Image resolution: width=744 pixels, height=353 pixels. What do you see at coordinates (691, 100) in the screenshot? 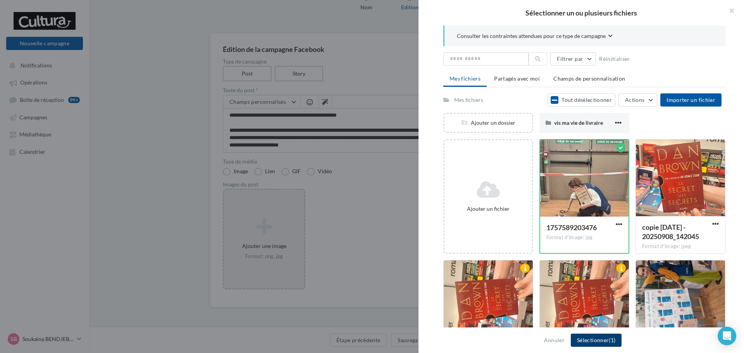
I see `span: Importer un fichier` at bounding box center [691, 100].